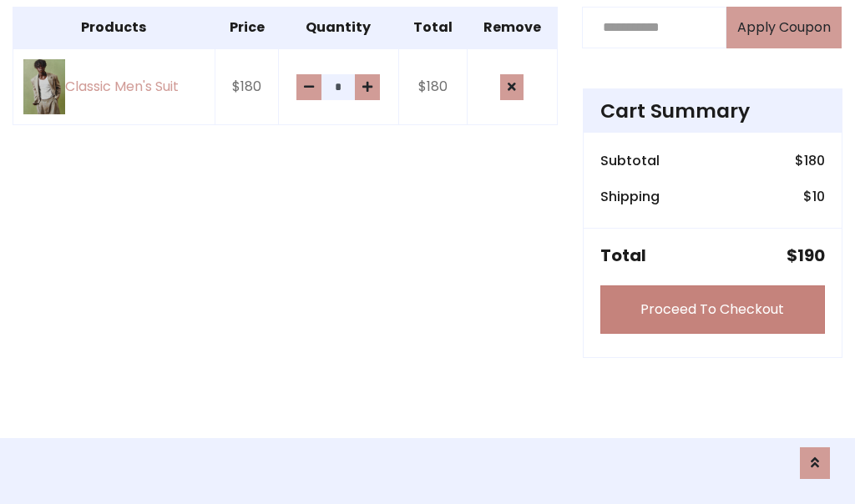 The width and height of the screenshot is (855, 504). Describe the element at coordinates (784, 28) in the screenshot. I see `button: Apply Coupon` at that location.